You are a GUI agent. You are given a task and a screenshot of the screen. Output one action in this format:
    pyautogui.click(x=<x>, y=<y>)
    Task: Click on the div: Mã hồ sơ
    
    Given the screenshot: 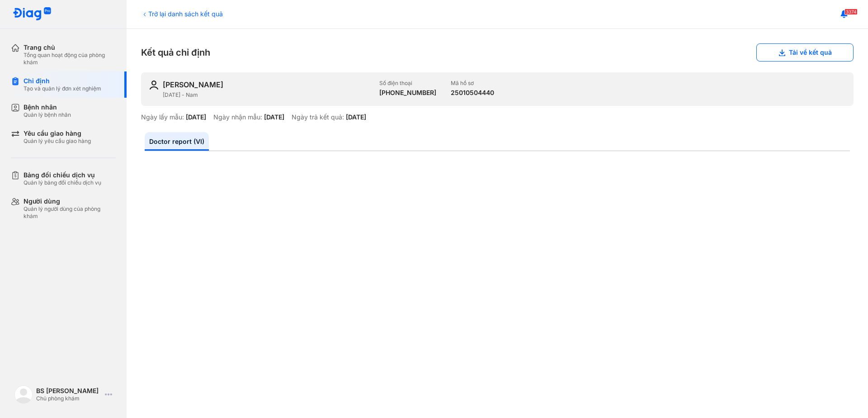 What is the action you would take?
    pyautogui.click(x=473, y=83)
    